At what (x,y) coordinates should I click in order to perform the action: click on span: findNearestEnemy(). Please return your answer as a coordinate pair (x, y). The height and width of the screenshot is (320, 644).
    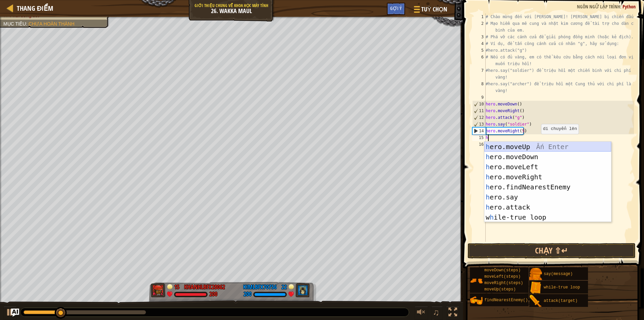
    Looking at the image, I should click on (506, 300).